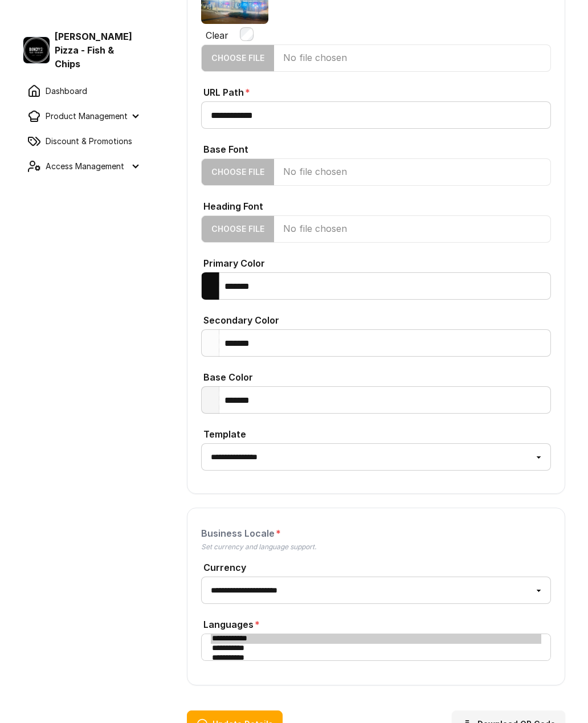 The image size is (588, 723). I want to click on label: Business Locale, so click(376, 532).